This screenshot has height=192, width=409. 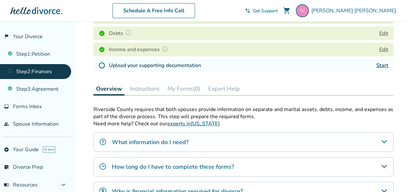 What do you see at coordinates (6, 149) in the screenshot?
I see `span: explore` at bounding box center [6, 149].